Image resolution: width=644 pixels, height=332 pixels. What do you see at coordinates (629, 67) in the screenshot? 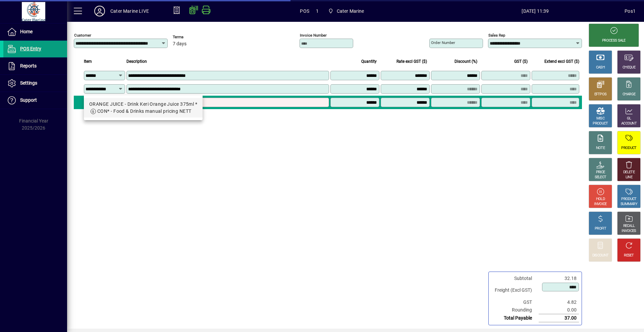
I see `div: CHEQUE` at bounding box center [629, 67].